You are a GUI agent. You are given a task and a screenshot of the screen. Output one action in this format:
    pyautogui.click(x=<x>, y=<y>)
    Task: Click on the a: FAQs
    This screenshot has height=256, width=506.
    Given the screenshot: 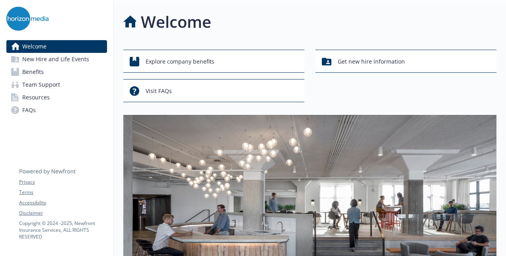 What is the action you would take?
    pyautogui.click(x=57, y=110)
    